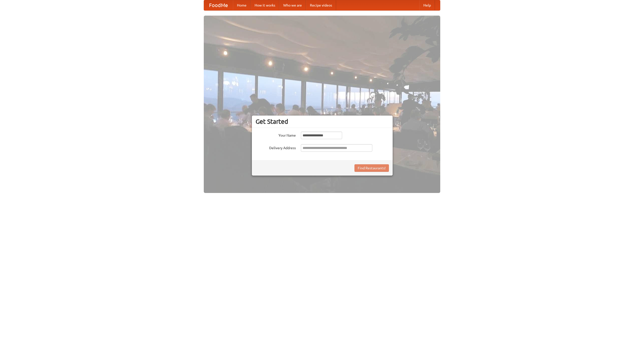  I want to click on label: Delivery Address, so click(276, 147).